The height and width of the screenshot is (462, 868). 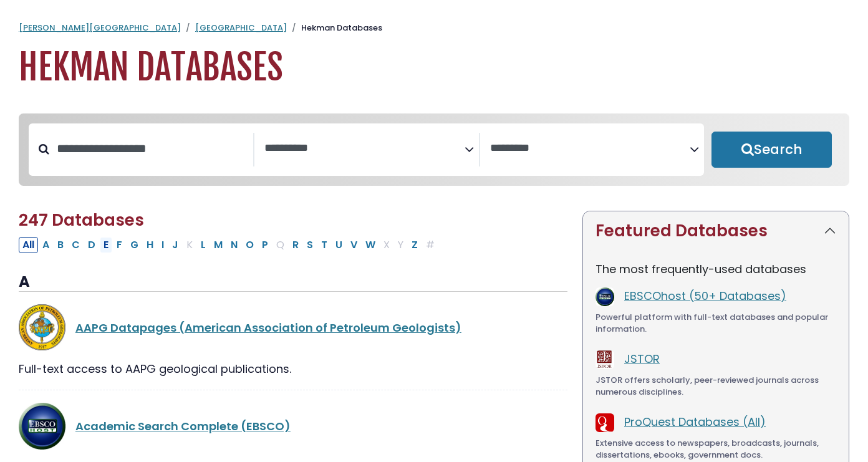 I want to click on button: Filter Results O, so click(x=250, y=245).